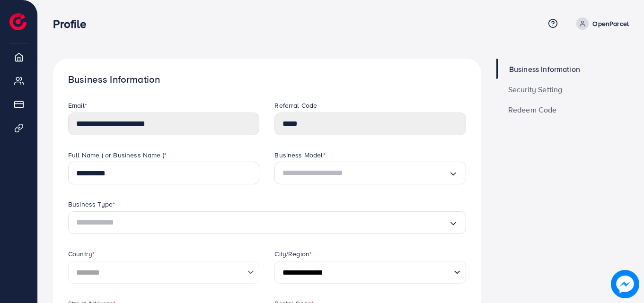  What do you see at coordinates (625, 284) in the screenshot?
I see `img: image` at bounding box center [625, 284].